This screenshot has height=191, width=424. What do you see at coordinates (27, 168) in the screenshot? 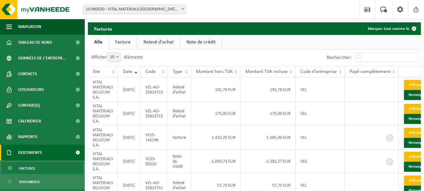
I see `span: Factures` at bounding box center [27, 168].